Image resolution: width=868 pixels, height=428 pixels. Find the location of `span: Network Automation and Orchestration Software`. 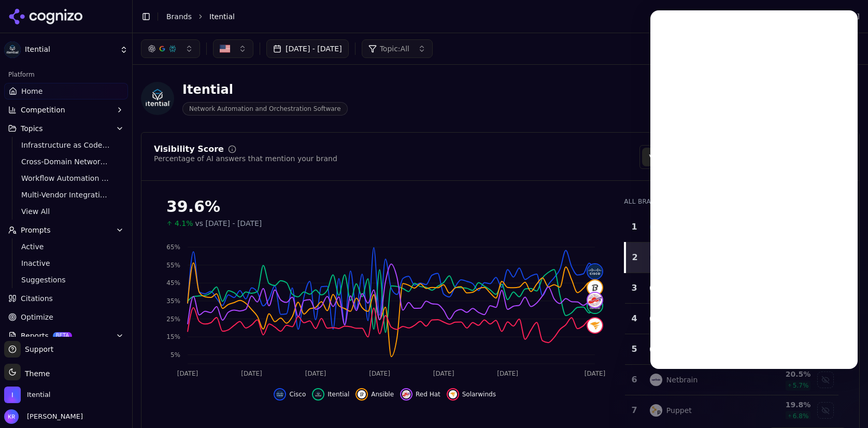

span: Network Automation and Orchestration Software is located at coordinates (265, 109).